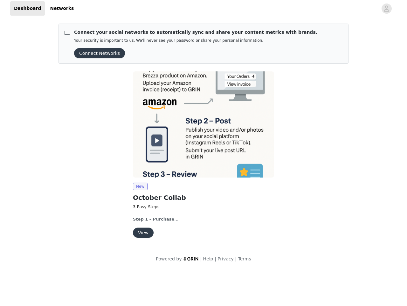 The width and height of the screenshot is (407, 306). What do you see at coordinates (209, 258) in the screenshot?
I see `a: Help` at bounding box center [209, 258].